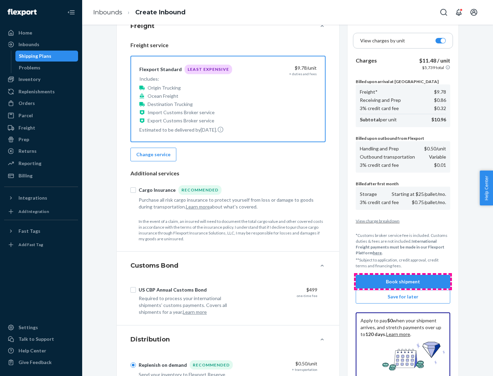  I want to click on div: Problems, so click(29, 68).